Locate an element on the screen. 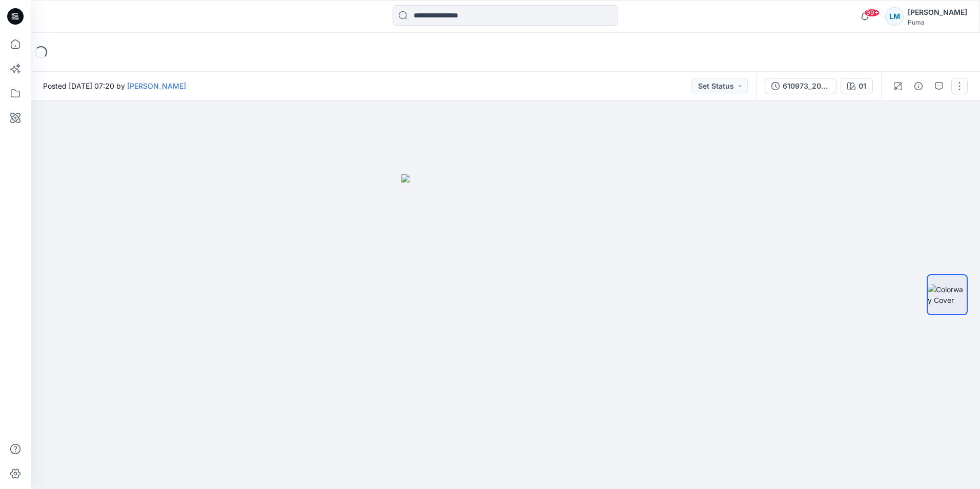 The width and height of the screenshot is (980, 489). img: eyJhbGciOiJIUzI1NiIsImtpZCI6IjAiLCJzbHQiOiJzZXMiLCJ0eXAiOiJKV1QifQ.eyJkYXRhIjp7InR5cGUiOiJzdG9yYW... is located at coordinates (506, 332).